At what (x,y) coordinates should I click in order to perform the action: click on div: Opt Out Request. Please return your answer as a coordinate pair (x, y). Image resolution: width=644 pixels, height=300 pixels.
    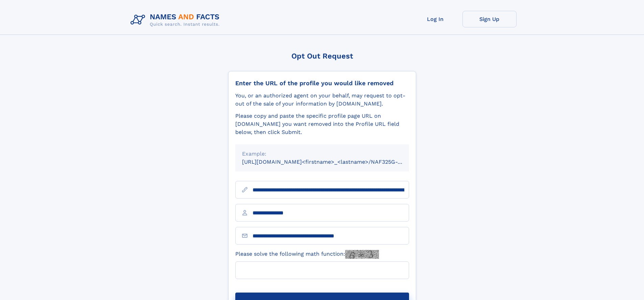
    Looking at the image, I should click on (322, 56).